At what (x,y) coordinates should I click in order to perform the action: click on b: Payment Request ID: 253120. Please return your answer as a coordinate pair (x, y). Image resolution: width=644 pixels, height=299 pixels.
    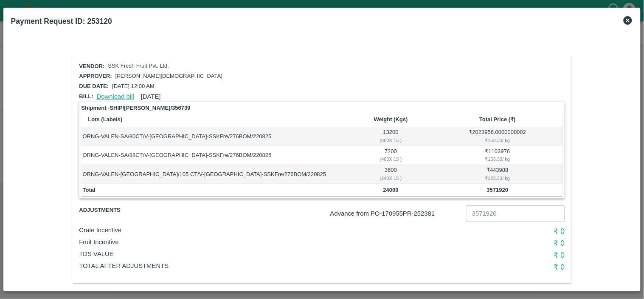
    Looking at the image, I should click on (61, 21).